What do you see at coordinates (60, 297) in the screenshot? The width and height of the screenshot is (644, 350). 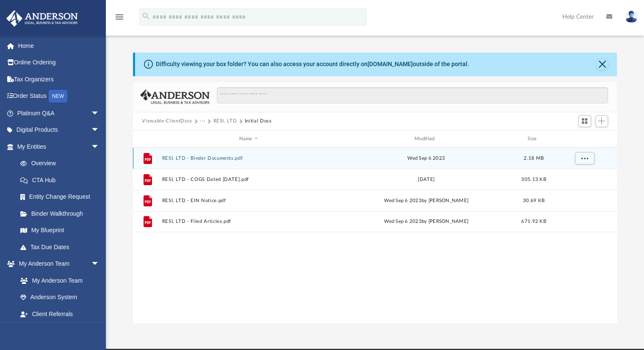 I see `a: Anderson System` at bounding box center [60, 297].